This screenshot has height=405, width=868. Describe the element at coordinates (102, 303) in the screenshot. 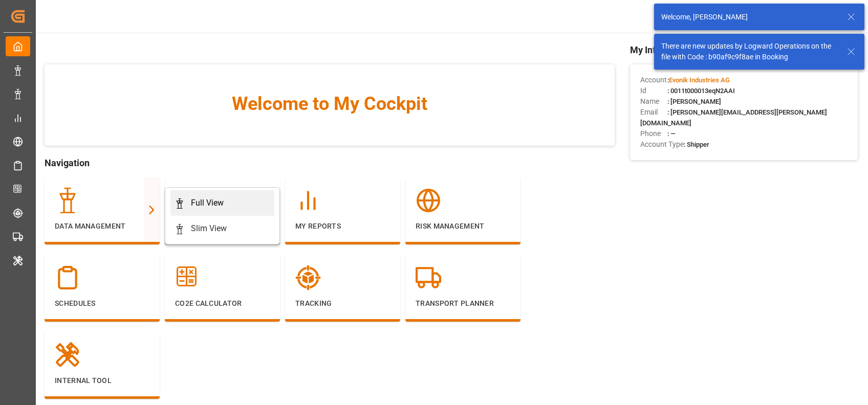

I see `p: Schedules` at that location.